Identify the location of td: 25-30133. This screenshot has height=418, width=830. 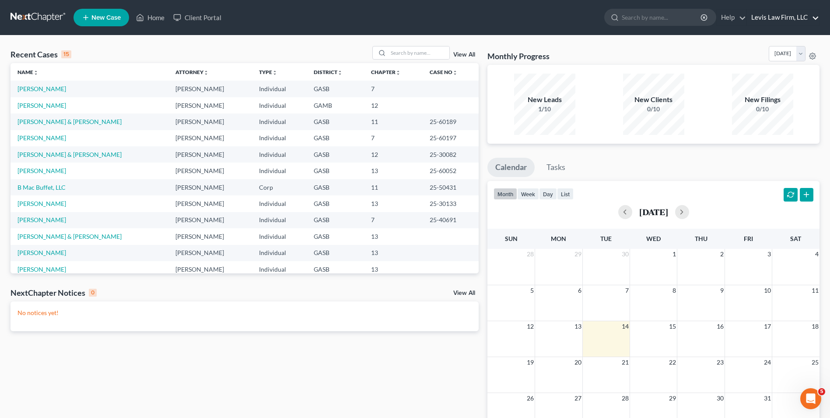
(451, 203).